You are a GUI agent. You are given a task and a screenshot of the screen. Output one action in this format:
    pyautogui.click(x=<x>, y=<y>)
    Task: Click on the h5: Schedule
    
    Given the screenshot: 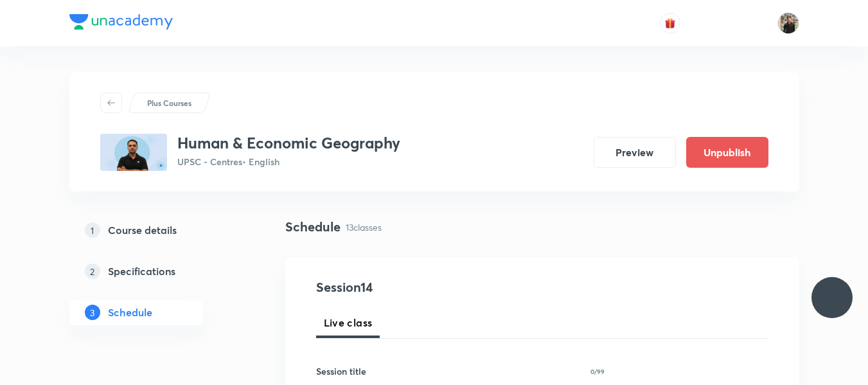 What is the action you would take?
    pyautogui.click(x=130, y=313)
    